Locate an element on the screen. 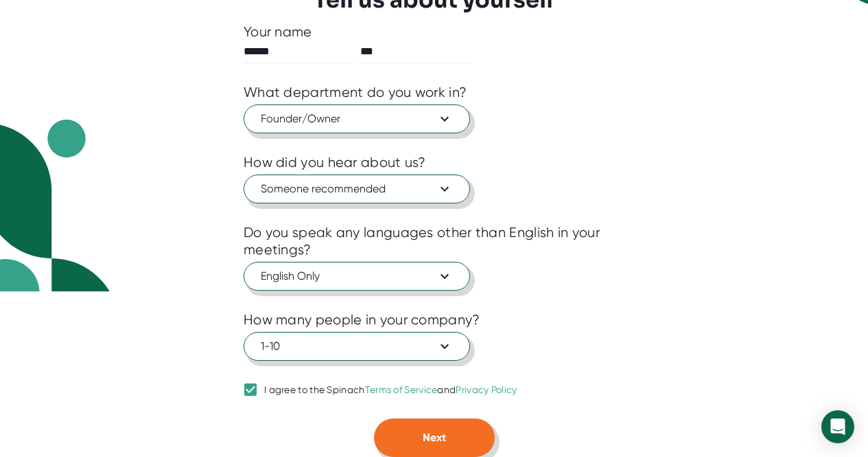 This screenshot has height=457, width=868. div: Your name is located at coordinates (434, 31).